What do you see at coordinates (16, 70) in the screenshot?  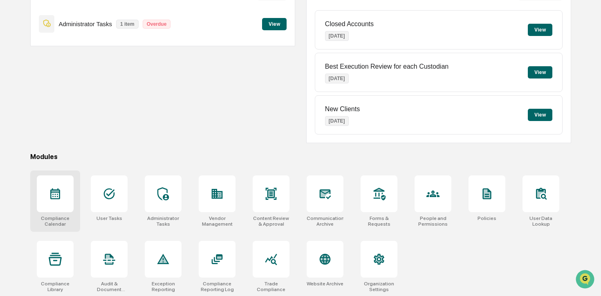 I see `img: 1746055101610-c473b297-6a78-478c-a979-82029cc54cd1` at bounding box center [16, 70].